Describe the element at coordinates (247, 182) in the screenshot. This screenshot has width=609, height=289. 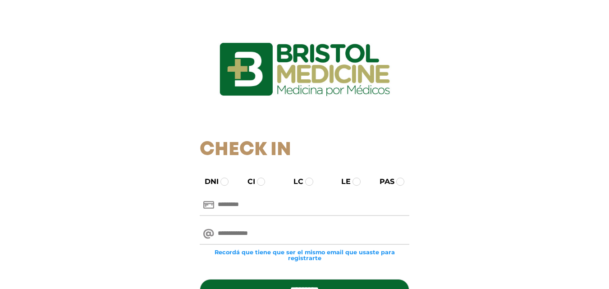
I see `label: CI` at that location.